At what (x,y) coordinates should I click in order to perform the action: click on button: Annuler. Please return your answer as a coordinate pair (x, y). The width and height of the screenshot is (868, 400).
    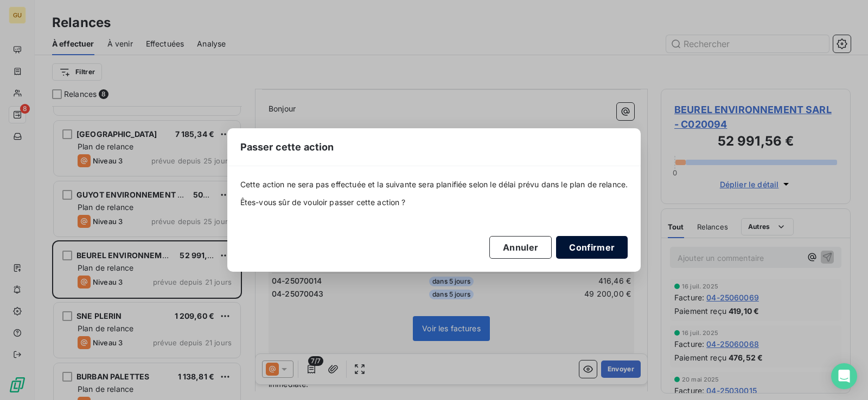
    Looking at the image, I should click on (520, 247).